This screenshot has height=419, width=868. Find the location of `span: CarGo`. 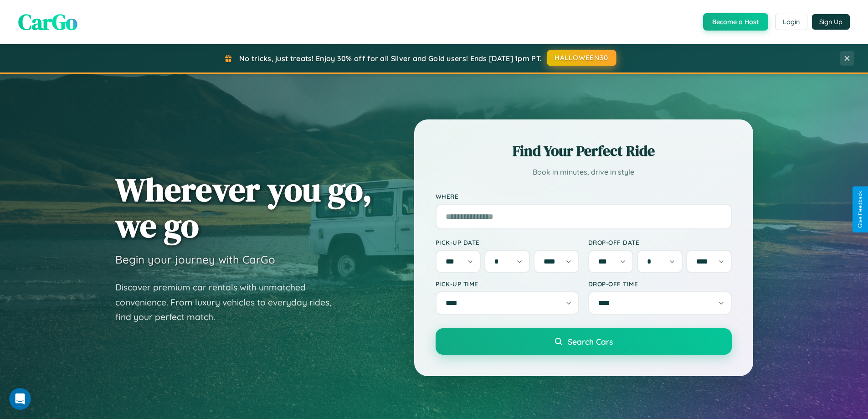

span: CarGo is located at coordinates (48, 22).